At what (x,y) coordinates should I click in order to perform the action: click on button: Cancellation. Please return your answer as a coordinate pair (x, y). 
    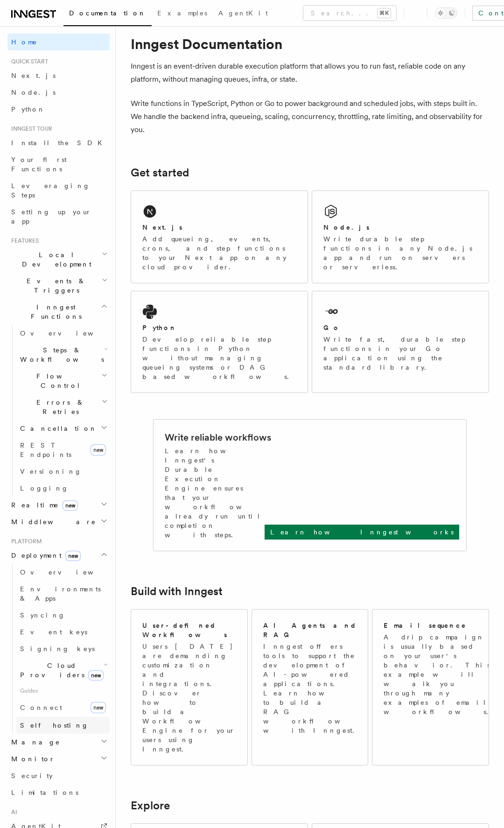
    Looking at the image, I should click on (63, 428).